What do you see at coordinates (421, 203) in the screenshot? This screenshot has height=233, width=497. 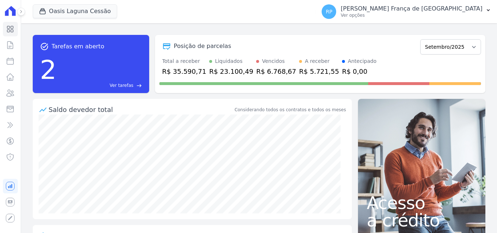 I see `span: Acesso` at bounding box center [421, 203].